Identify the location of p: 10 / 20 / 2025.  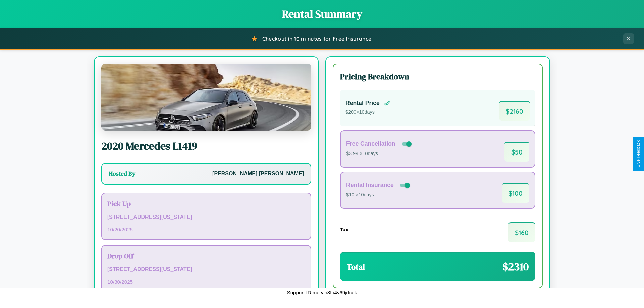
(206, 230).